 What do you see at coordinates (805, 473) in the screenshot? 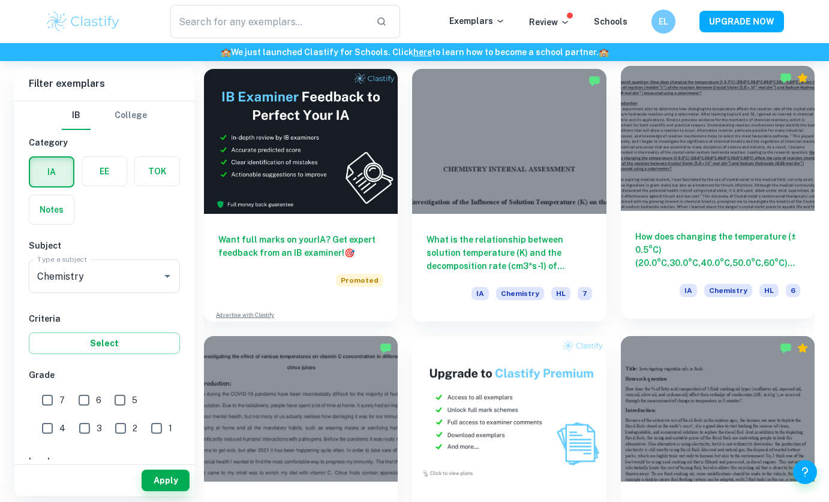
I see `button: Help and Feedback` at bounding box center [805, 473].